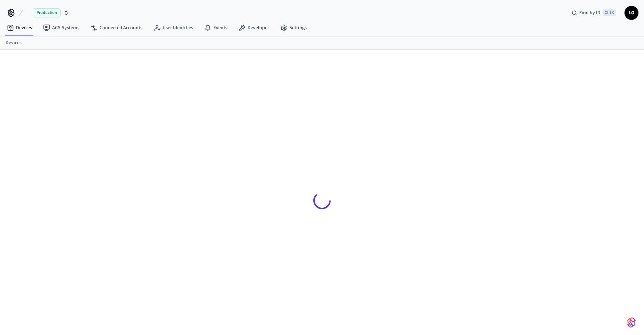 The height and width of the screenshot is (335, 644). I want to click on a: User Identities, so click(173, 28).